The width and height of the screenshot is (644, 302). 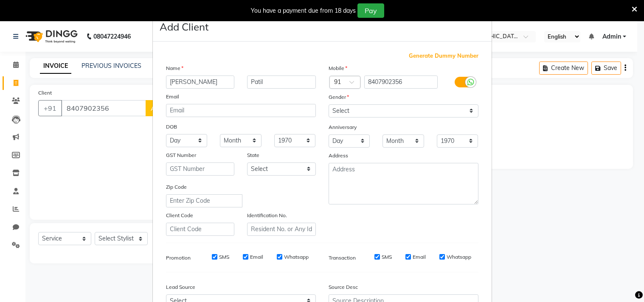 I want to click on span: Generate Dummy Number, so click(x=444, y=56).